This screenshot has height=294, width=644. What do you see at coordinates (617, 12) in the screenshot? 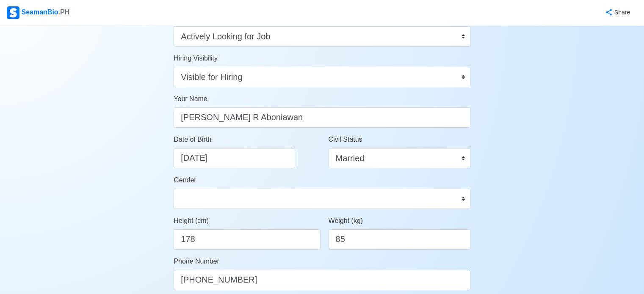
I see `button: Share` at bounding box center [617, 12].